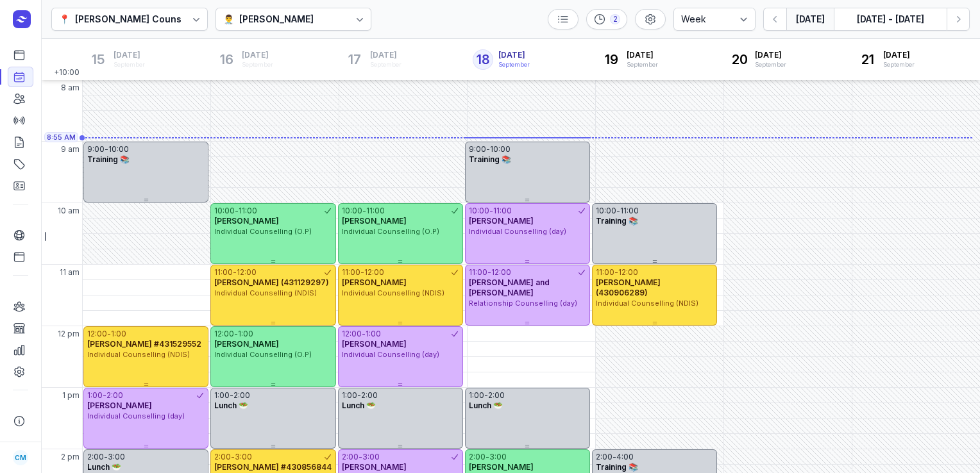 This screenshot has height=473, width=980. What do you see at coordinates (740, 59) in the screenshot?
I see `div: 20` at bounding box center [740, 59].